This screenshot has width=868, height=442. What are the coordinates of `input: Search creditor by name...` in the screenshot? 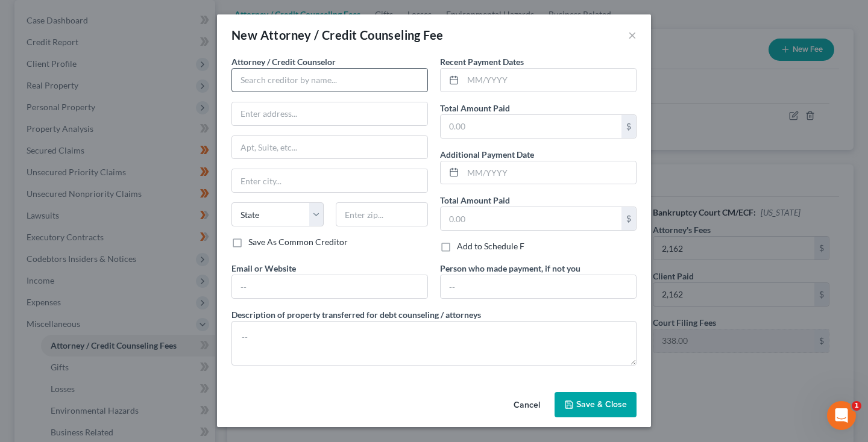 It's located at (330, 80).